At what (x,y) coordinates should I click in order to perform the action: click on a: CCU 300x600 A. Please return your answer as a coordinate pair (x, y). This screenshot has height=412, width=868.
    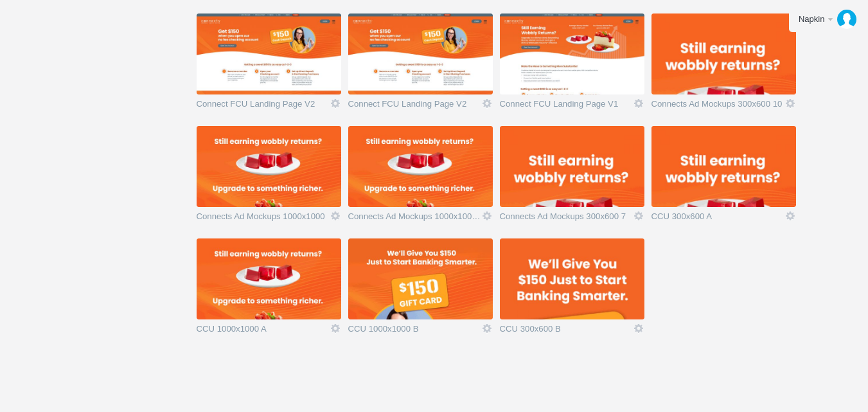
    Looking at the image, I should click on (717, 219).